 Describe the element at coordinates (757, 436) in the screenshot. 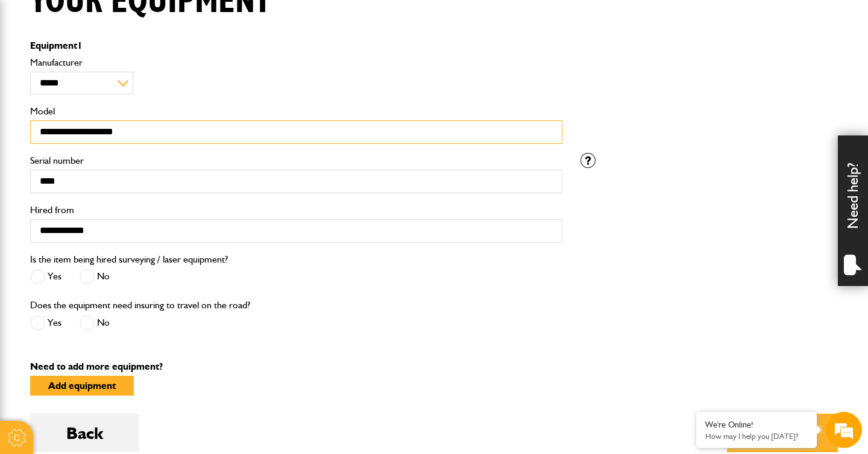

I see `p: How may I help you today?` at that location.